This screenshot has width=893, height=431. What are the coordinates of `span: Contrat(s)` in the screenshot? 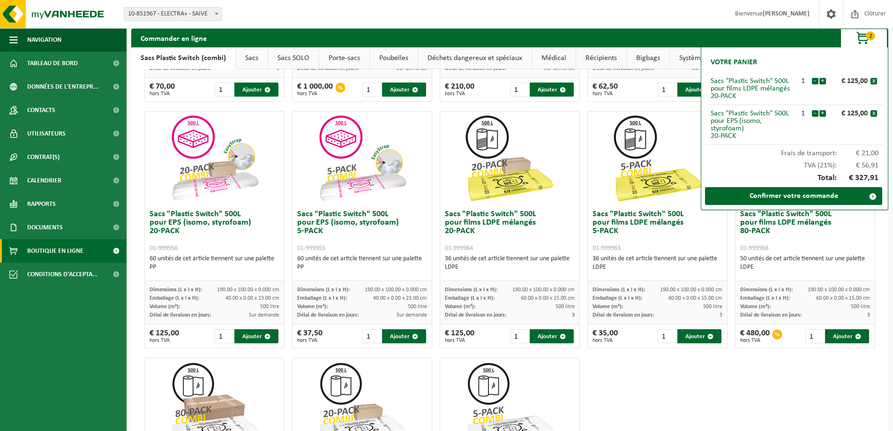 It's located at (43, 157).